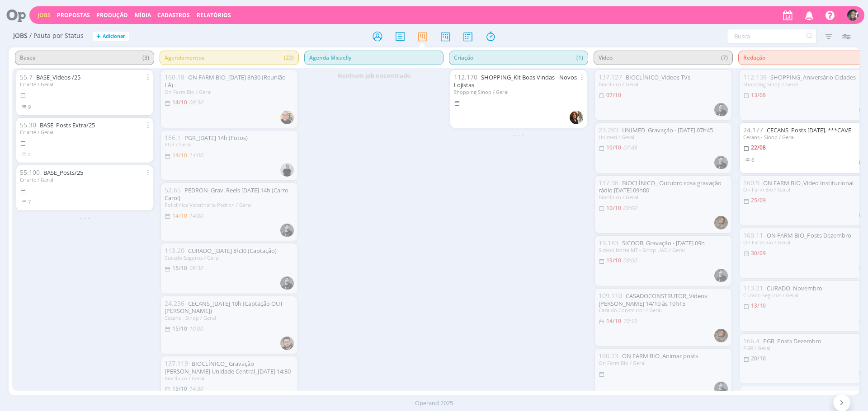 The height and width of the screenshot is (411, 868). I want to click on span: 52.65, so click(172, 190).